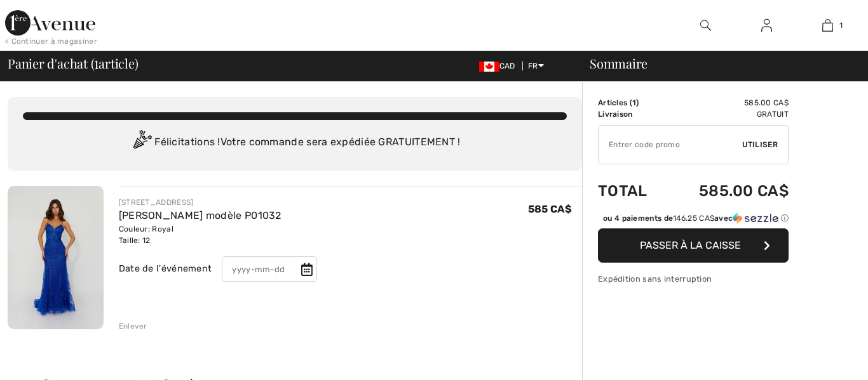  Describe the element at coordinates (761, 145) in the screenshot. I see `span: Utiliser` at that location.